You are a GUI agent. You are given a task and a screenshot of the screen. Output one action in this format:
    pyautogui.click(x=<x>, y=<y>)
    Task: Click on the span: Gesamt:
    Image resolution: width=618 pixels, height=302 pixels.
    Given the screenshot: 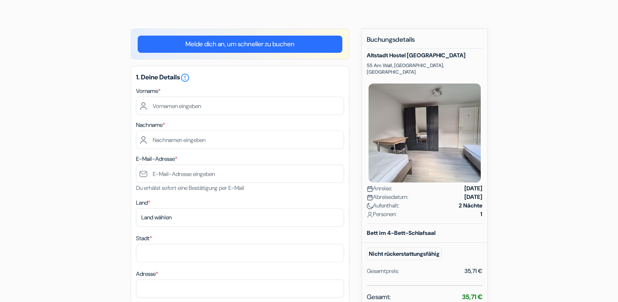 What is the action you would take?
    pyautogui.click(x=379, y=297)
    